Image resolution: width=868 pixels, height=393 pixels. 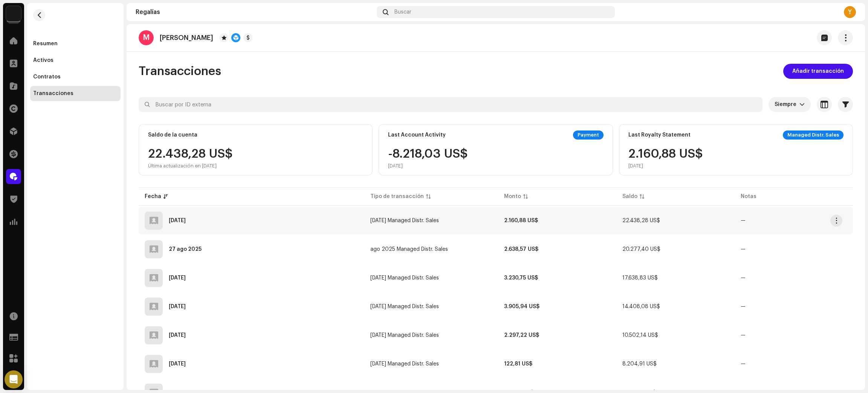 What do you see at coordinates (47, 77) in the screenshot?
I see `div: Contratos` at bounding box center [47, 77].